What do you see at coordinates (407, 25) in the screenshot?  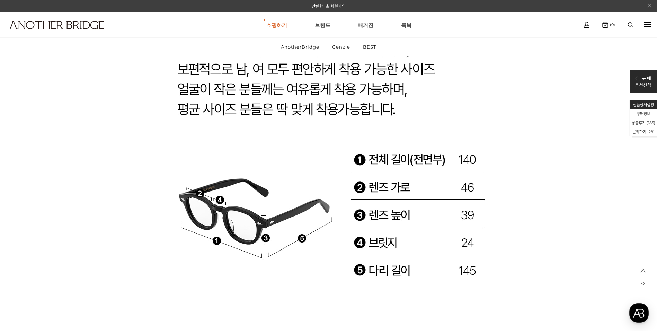 I see `a: 룩북` at bounding box center [407, 25].